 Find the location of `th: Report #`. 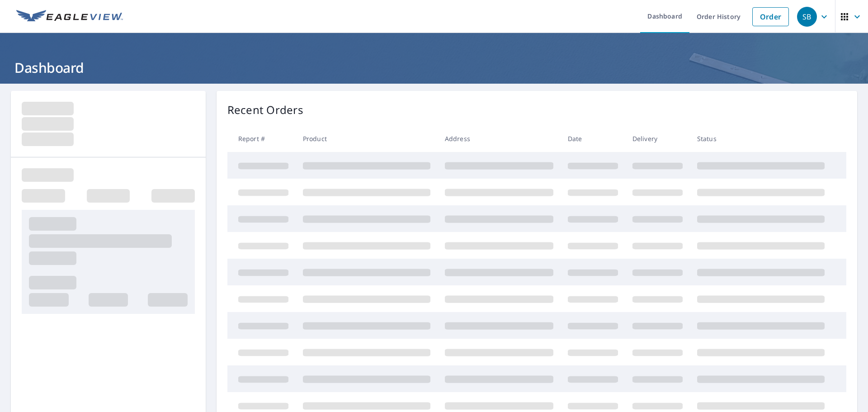

th: Report # is located at coordinates (262, 138).